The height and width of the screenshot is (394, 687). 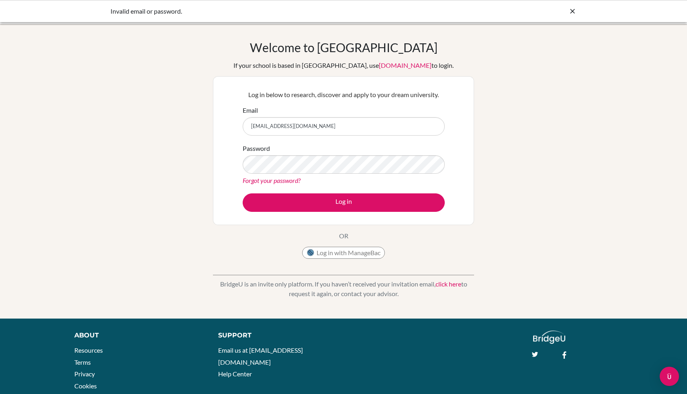 I want to click on p: BridgeU is an invite only platform. If you haven’t received your invitation email, to request it ..., so click(x=343, y=289).